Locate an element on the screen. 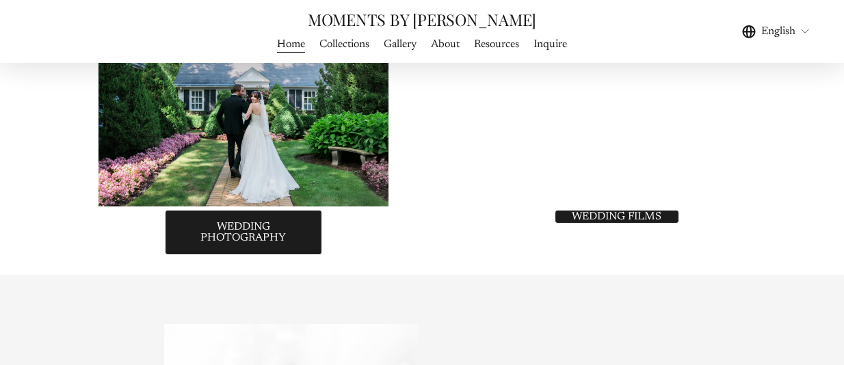  span: English is located at coordinates (778, 31).